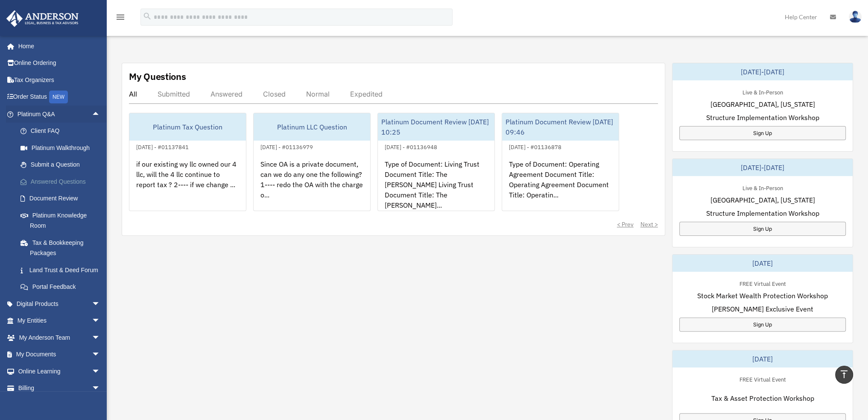 The width and height of the screenshot is (868, 420). What do you see at coordinates (60, 372) in the screenshot?
I see `a: Online Learningarrow_drop_down` at bounding box center [60, 372].